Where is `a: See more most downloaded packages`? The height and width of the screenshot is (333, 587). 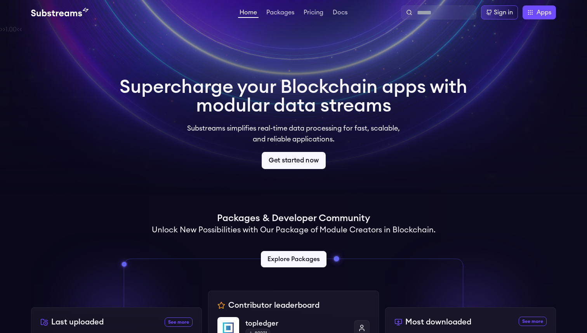
a: See more most downloaded packages is located at coordinates (533, 321).